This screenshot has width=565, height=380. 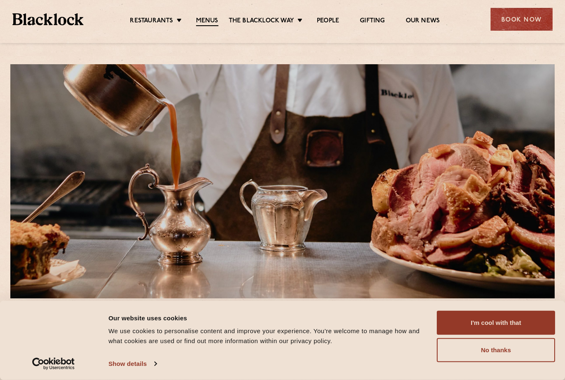 What do you see at coordinates (423, 21) in the screenshot?
I see `a: Our News` at bounding box center [423, 21].